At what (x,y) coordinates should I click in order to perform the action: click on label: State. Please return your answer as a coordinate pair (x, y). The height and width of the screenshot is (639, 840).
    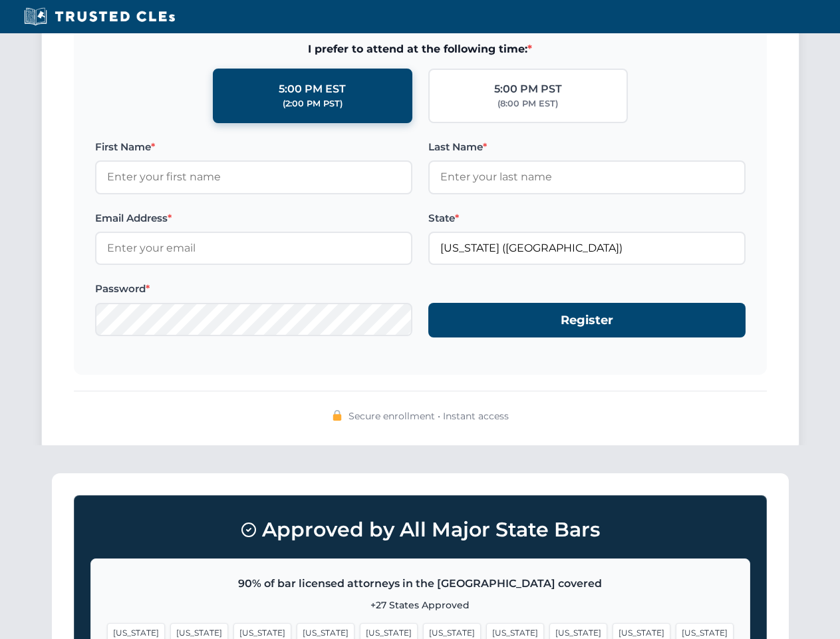
    Looking at the image, I should click on (587, 218).